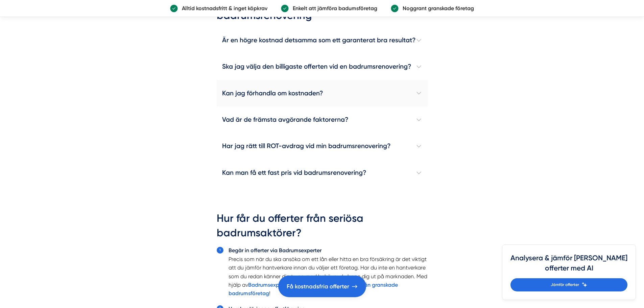  I want to click on a: Få kostnadsfria offerter, so click(322, 286).